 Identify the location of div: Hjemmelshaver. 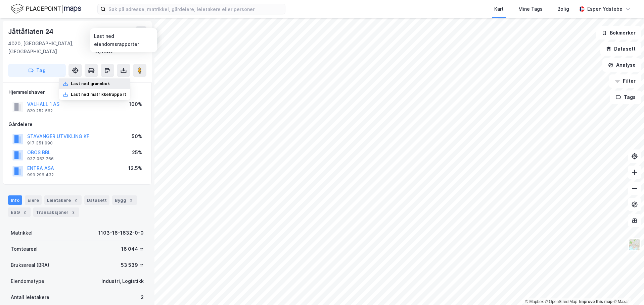
(77, 92).